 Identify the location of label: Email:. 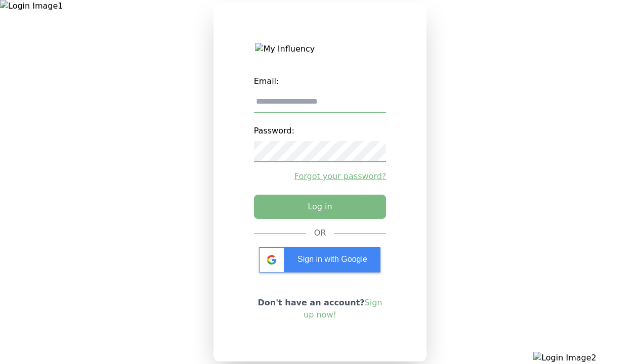
(320, 81).